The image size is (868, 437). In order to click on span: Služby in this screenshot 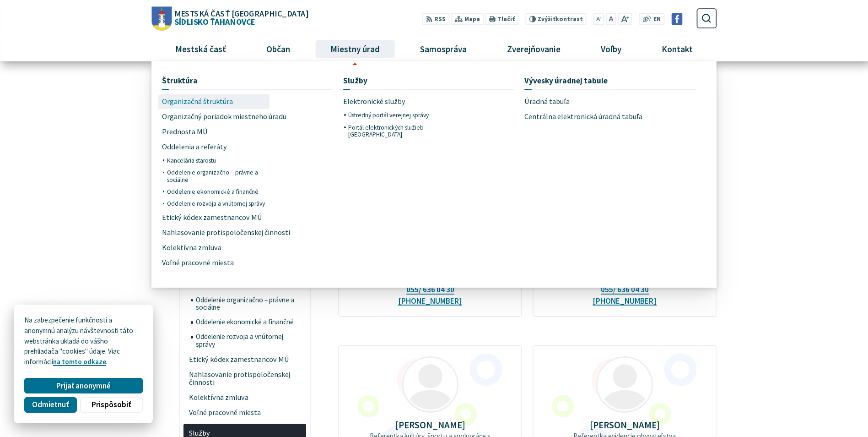, I will do `click(355, 80)`.